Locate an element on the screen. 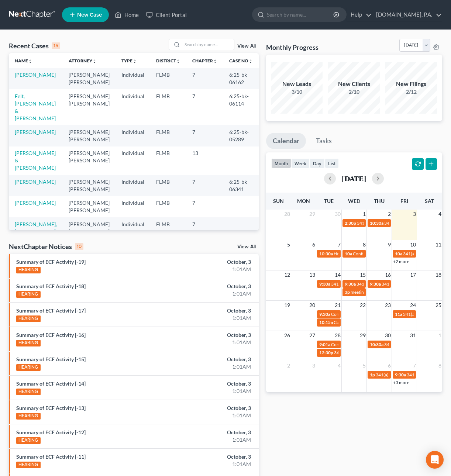  td: 6:25-bk-06341 is located at coordinates (241, 185).